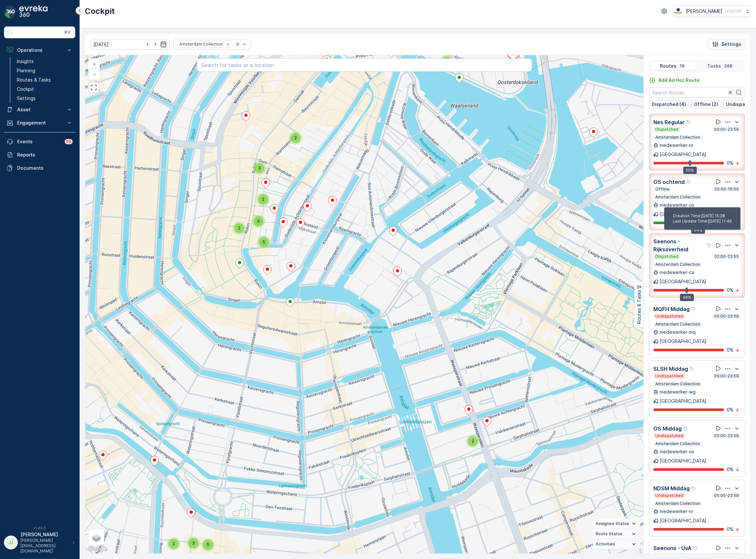  I want to click on input: Search Routes, so click(697, 93).